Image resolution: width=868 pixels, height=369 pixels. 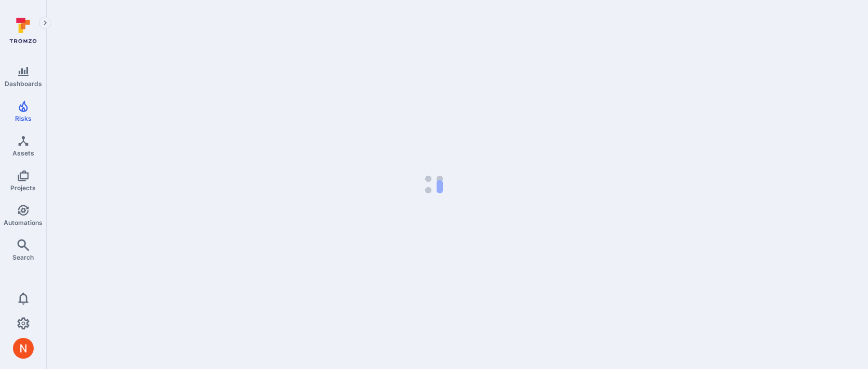 What do you see at coordinates (23, 348) in the screenshot?
I see `div: Neeren Patki` at bounding box center [23, 348].